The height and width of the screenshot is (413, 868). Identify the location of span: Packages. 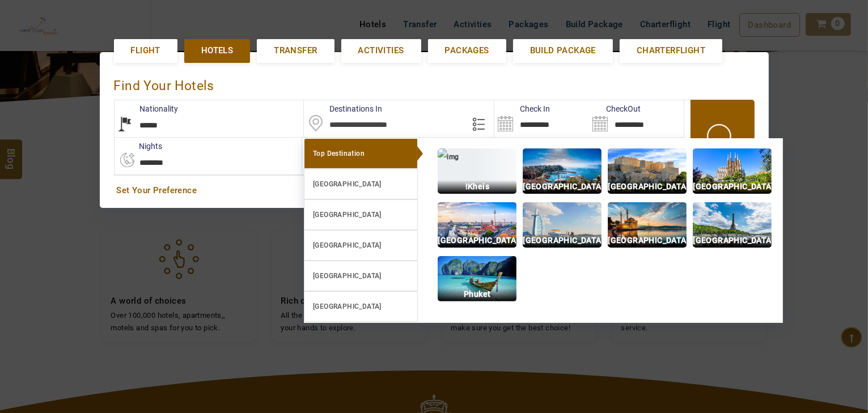
(467, 50).